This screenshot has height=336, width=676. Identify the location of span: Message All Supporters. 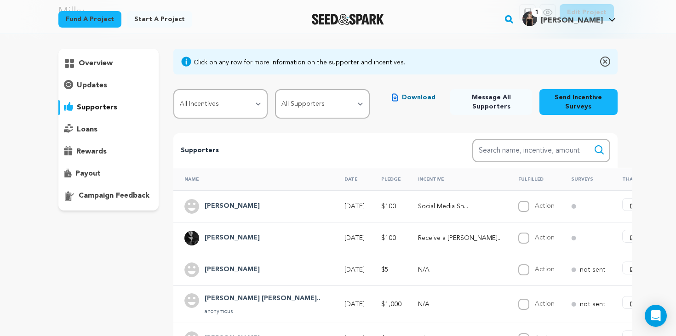
(491, 102).